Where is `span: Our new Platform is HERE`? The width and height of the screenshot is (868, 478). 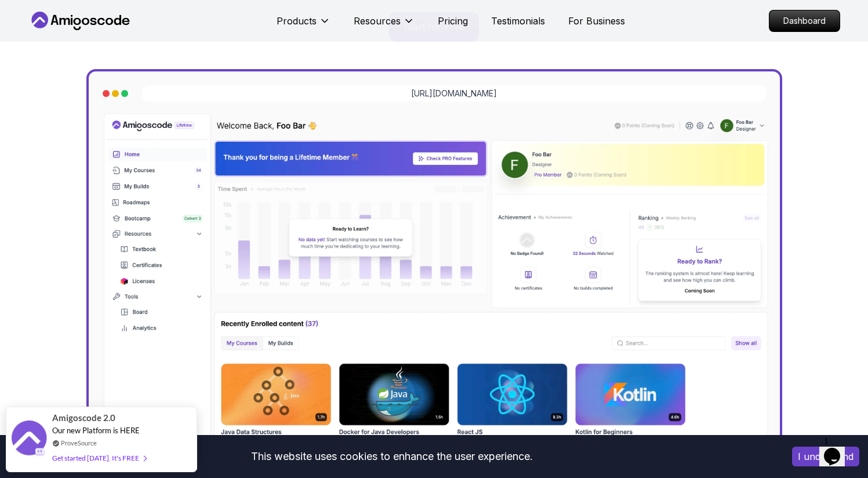
span: Our new Platform is HERE is located at coordinates (95, 430).